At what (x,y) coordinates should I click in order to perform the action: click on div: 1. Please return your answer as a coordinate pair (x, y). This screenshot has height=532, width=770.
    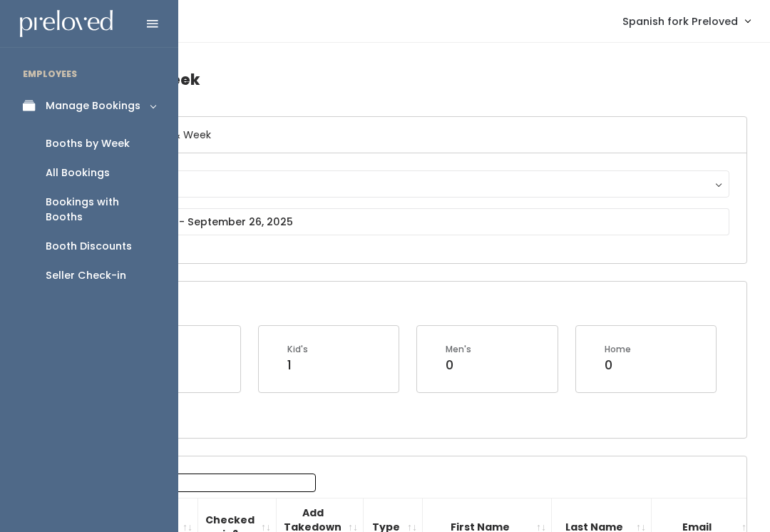
    Looking at the image, I should click on (298, 364).